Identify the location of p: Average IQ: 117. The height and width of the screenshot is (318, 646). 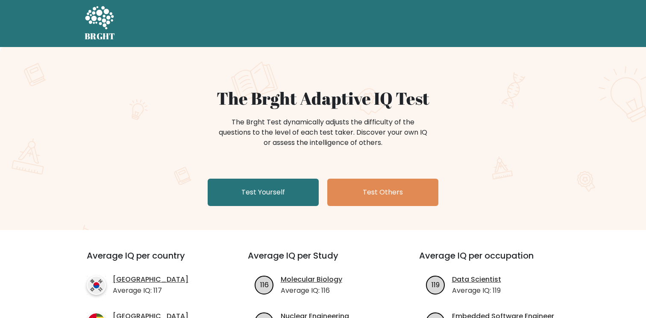
(150, 291).